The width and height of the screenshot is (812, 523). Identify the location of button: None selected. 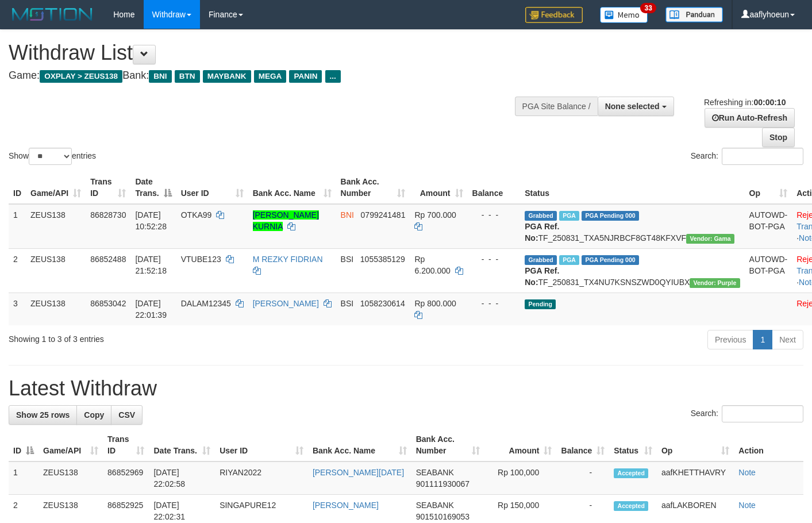
(635, 106).